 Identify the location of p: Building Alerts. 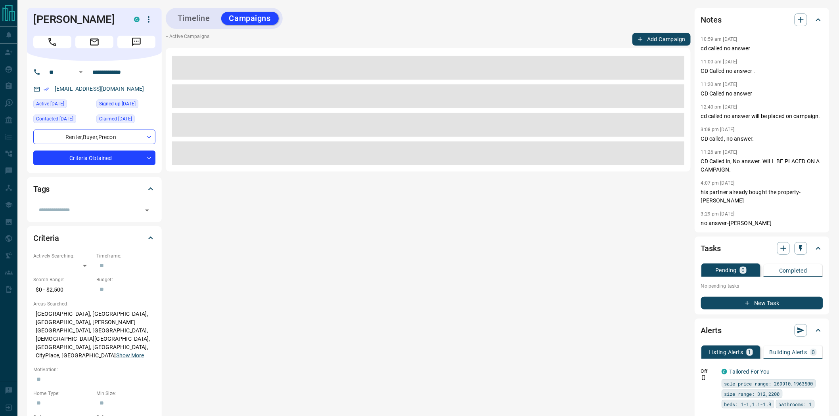
(788, 352).